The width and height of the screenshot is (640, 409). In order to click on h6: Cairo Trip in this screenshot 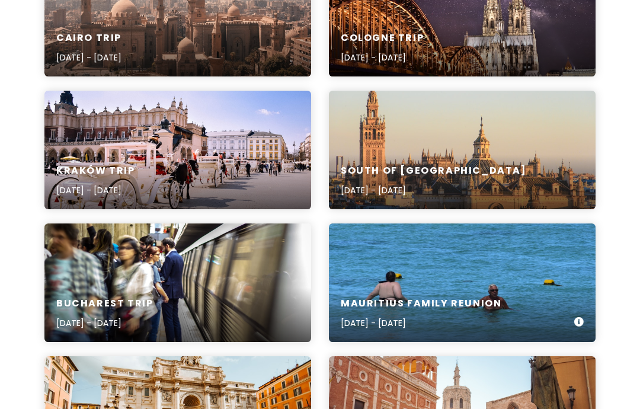, I will do `click(89, 38)`.